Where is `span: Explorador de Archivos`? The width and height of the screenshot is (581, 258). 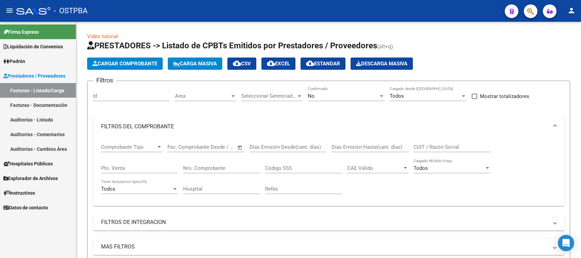 span: Explorador de Archivos is located at coordinates (31, 178).